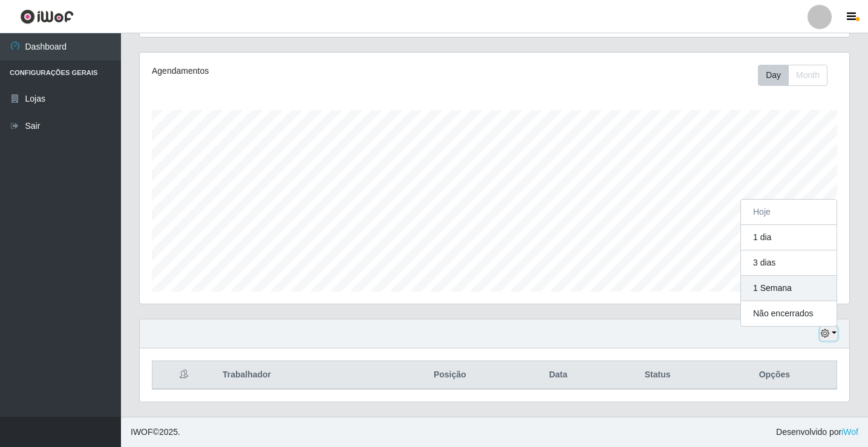  What do you see at coordinates (808, 75) in the screenshot?
I see `button: Month` at bounding box center [808, 75].